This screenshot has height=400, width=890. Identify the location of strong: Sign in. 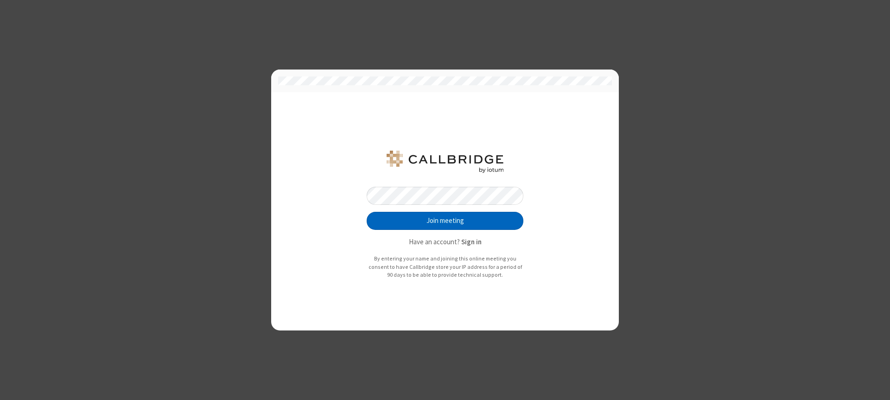
(472, 242).